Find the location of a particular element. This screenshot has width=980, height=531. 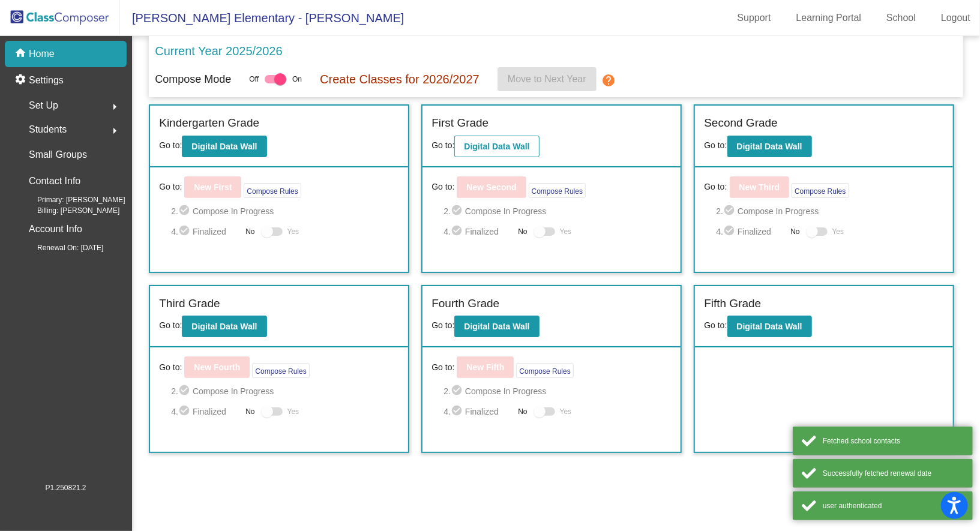

label: Kindergarten Grade is located at coordinates (209, 123).